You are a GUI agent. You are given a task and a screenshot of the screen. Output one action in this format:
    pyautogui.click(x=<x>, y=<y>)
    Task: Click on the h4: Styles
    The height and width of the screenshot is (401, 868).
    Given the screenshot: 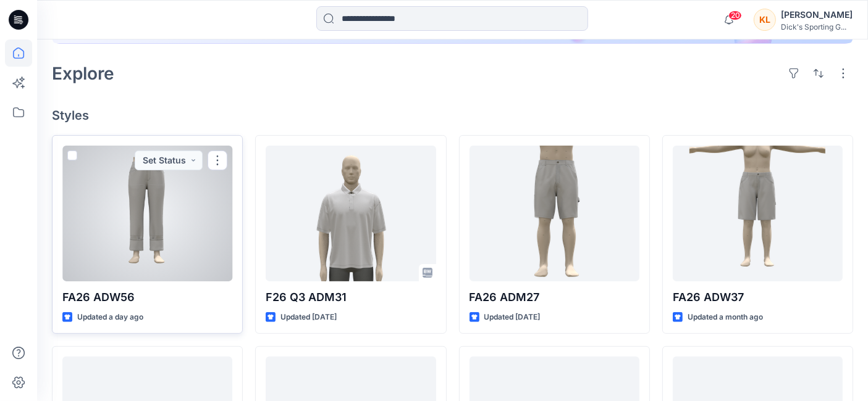 What is the action you would take?
    pyautogui.click(x=452, y=115)
    